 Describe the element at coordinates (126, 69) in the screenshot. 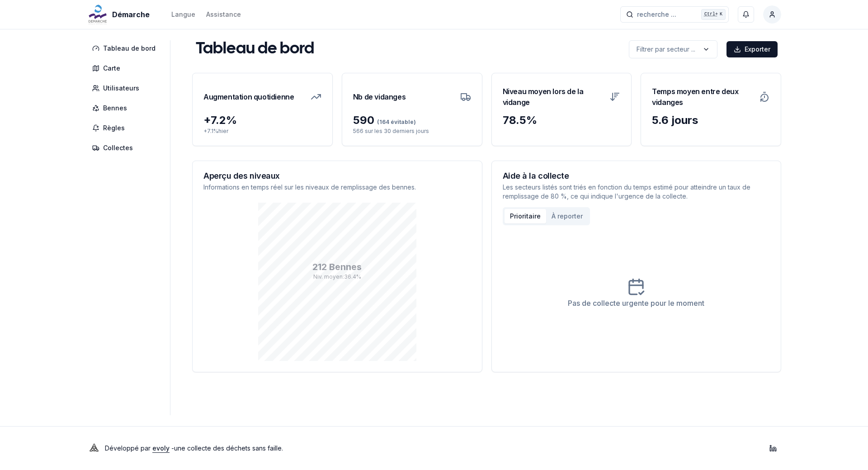

I see `a: Carte` at that location.